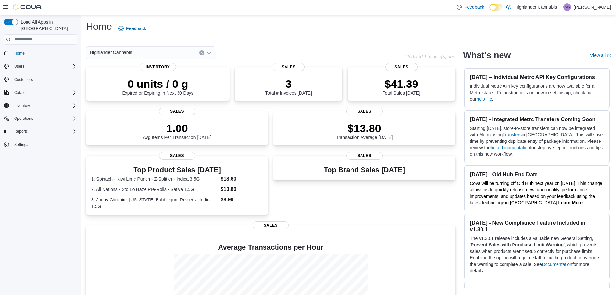  I want to click on a: help documentation, so click(511, 148).